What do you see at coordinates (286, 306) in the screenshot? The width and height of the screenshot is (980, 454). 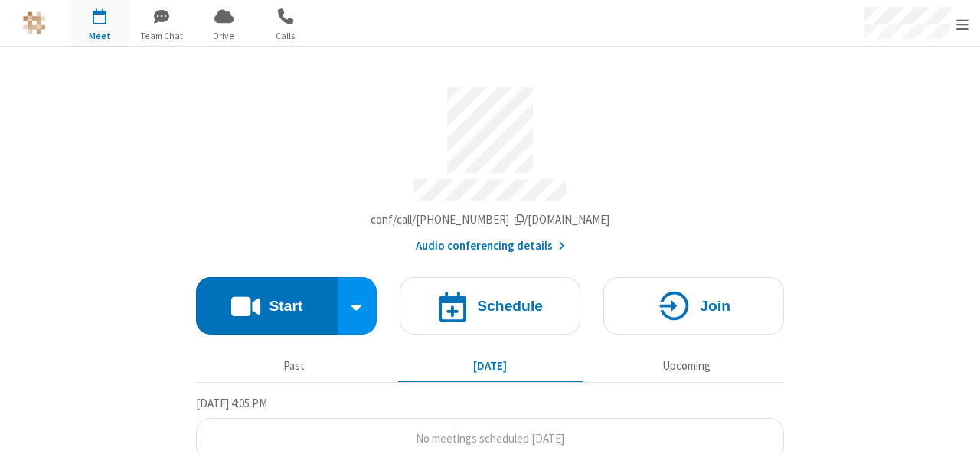 I see `h4: Start` at bounding box center [286, 306].